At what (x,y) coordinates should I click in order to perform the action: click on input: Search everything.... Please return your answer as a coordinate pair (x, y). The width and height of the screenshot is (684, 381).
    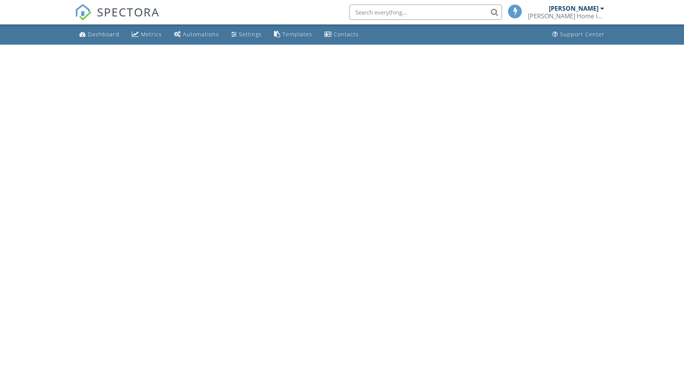
    Looking at the image, I should click on (426, 12).